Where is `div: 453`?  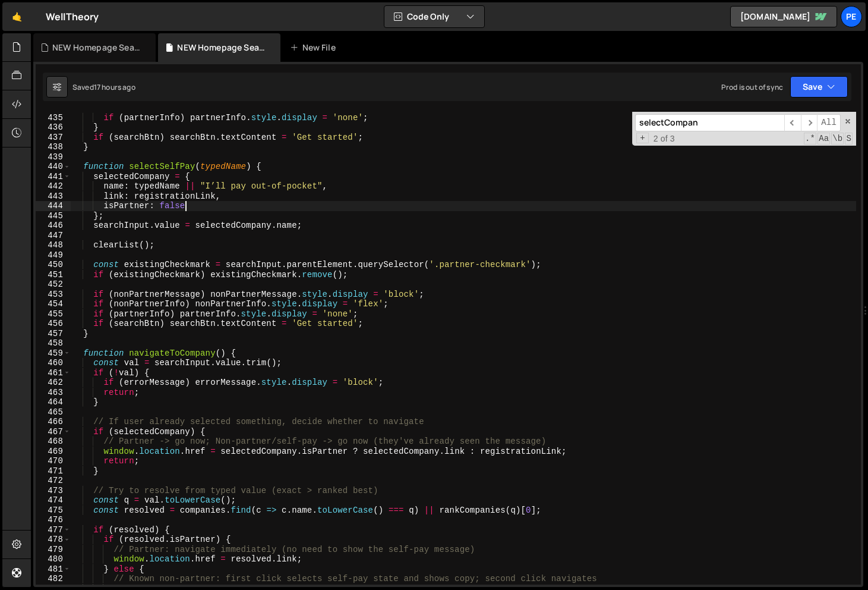 div: 453 is located at coordinates (53, 294).